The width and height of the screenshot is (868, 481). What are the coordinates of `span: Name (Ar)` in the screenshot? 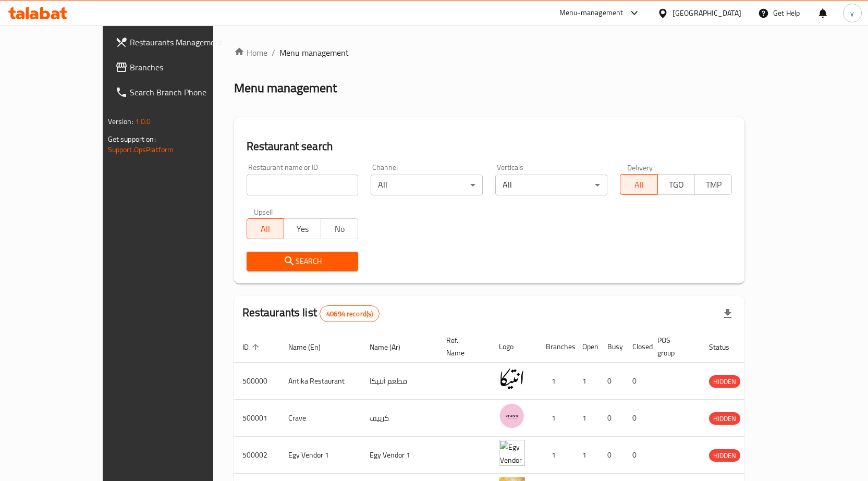 It's located at (392, 347).